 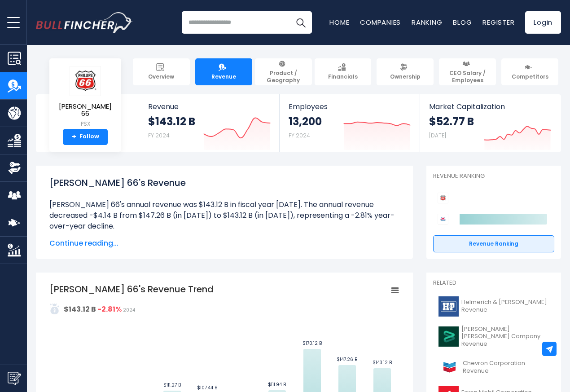 What do you see at coordinates (494, 244) in the screenshot?
I see `a: Revenue Ranking` at bounding box center [494, 244].